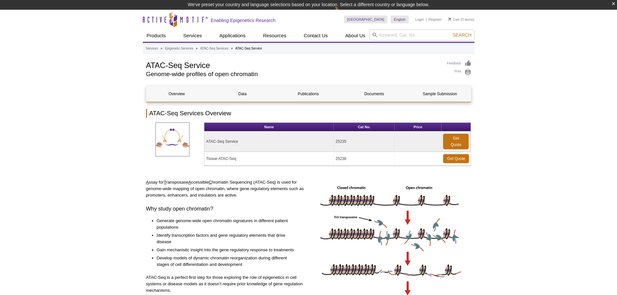 The width and height of the screenshot is (617, 295). I want to click on h3: Why study open chromatin?, so click(226, 209).